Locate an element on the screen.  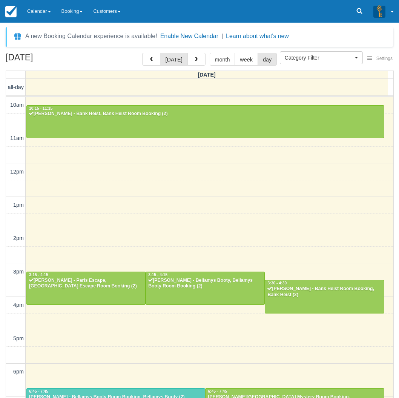
span: 4pm is located at coordinates (18, 305).